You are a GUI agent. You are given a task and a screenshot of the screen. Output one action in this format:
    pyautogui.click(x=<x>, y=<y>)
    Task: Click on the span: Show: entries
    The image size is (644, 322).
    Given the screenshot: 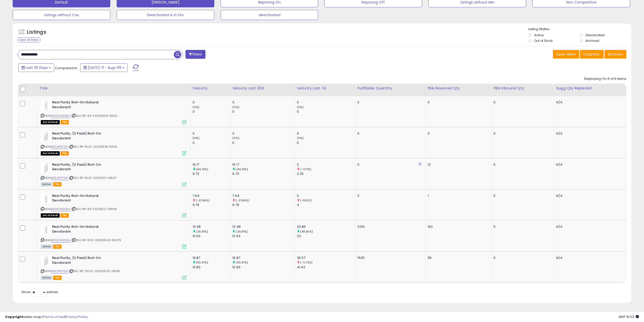 What is the action you would take?
    pyautogui.click(x=40, y=292)
    